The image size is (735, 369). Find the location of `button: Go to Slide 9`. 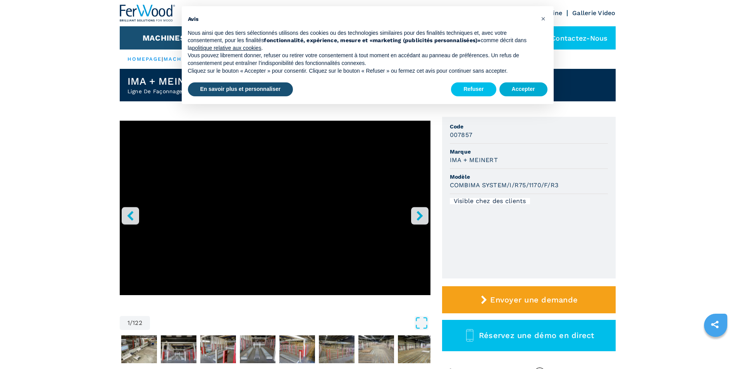

button: Go to Slide 9 is located at coordinates (416, 350).